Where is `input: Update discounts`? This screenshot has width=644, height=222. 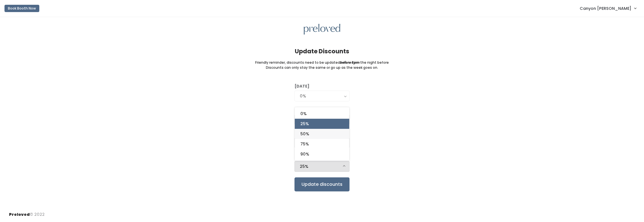 input: Update discounts is located at coordinates (322, 185).